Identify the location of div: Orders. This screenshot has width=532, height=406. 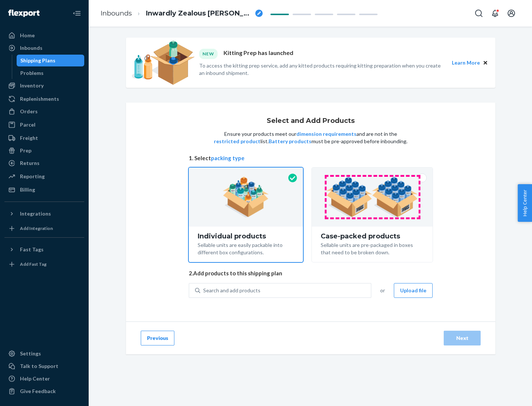
(29, 111).